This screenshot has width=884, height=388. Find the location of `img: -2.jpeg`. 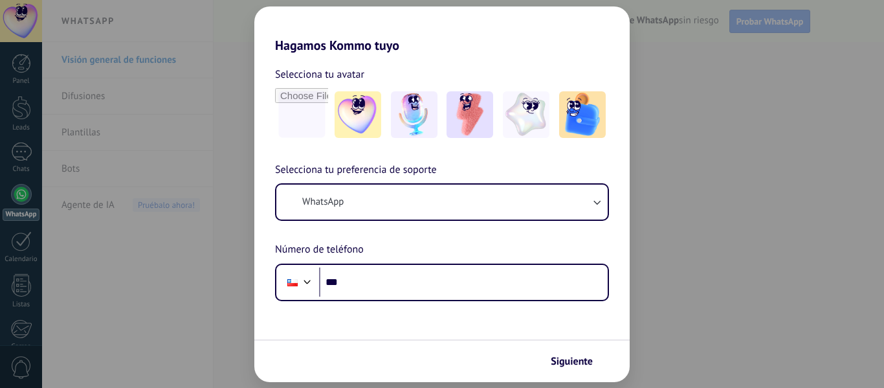

img: -2.jpeg is located at coordinates (414, 115).